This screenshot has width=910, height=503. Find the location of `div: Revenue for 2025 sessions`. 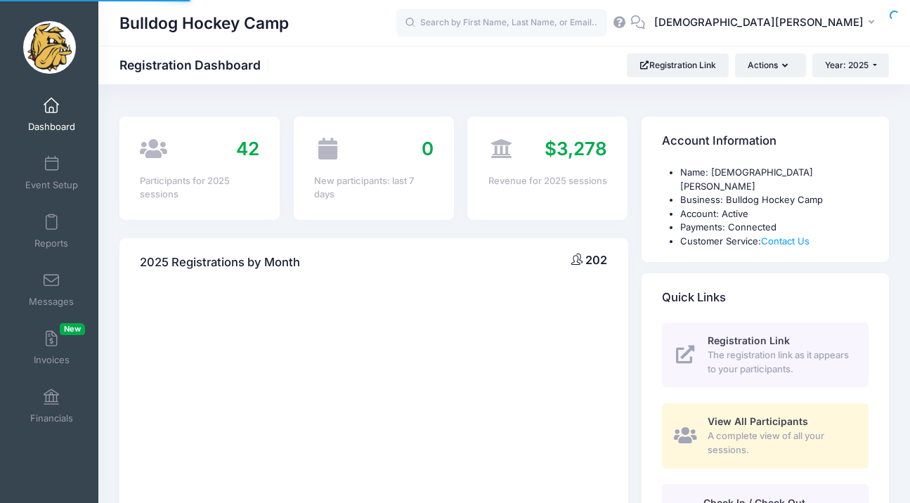

div: Revenue for 2025 sessions is located at coordinates (548, 181).